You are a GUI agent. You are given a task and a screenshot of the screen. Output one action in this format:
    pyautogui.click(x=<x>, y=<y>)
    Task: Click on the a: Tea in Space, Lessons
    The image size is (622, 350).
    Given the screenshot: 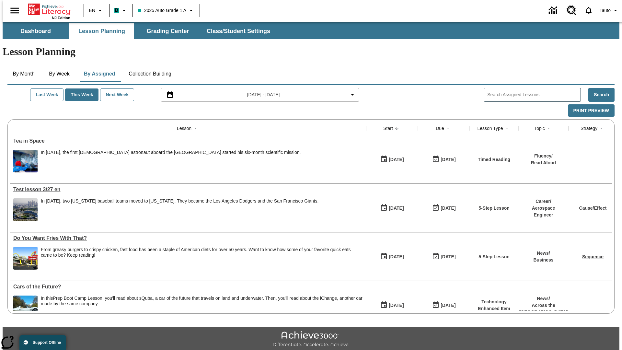 What is the action you would take?
    pyautogui.click(x=188, y=141)
    